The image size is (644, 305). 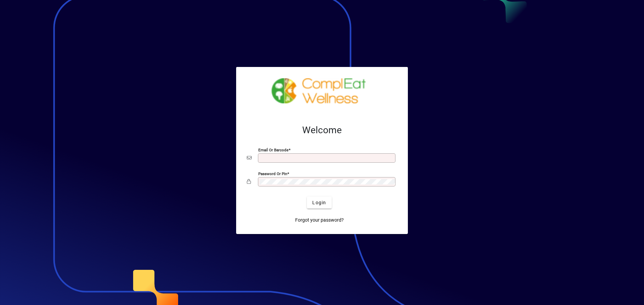 What do you see at coordinates (319, 221) in the screenshot?
I see `span: Forgot your password?` at bounding box center [319, 221].